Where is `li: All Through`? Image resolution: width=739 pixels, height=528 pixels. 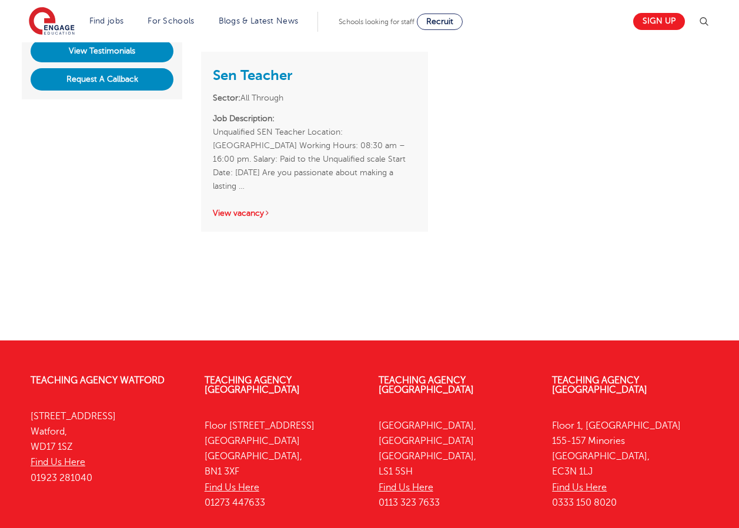
li: All Through is located at coordinates (314, 98).